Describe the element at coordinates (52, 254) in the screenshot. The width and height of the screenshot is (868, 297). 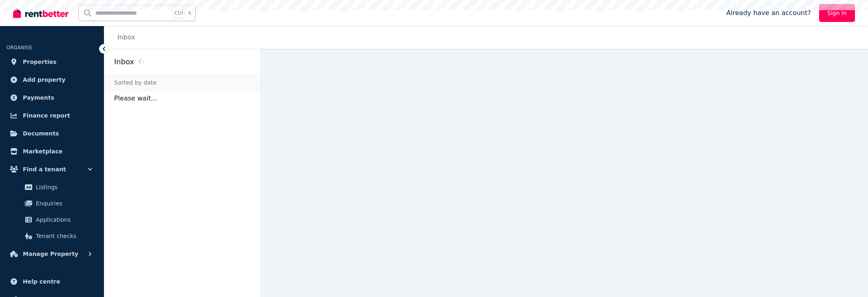
I see `button: Manage Property` at that location.